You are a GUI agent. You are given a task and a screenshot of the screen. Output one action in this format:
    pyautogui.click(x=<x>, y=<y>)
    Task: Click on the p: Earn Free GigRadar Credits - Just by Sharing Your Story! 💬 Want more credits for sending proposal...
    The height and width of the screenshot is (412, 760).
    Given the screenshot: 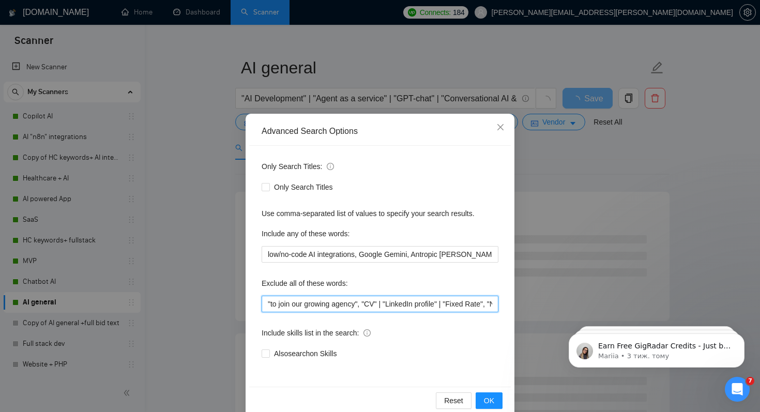 What is the action you would take?
    pyautogui.click(x=112, y=35)
    